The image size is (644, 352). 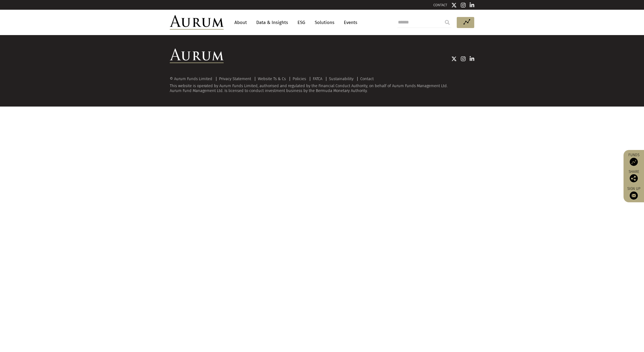 I want to click on div: This website is operated by Aurum Funds Limited, authorised and regulated by the Financial Conduc..., so click(x=322, y=85).